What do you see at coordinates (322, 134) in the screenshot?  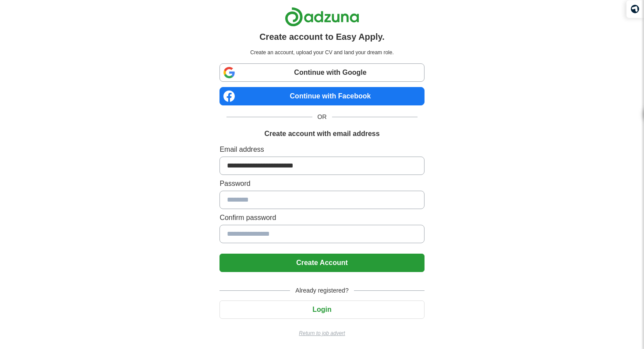 I see `h1: Create account with email address` at bounding box center [322, 134].